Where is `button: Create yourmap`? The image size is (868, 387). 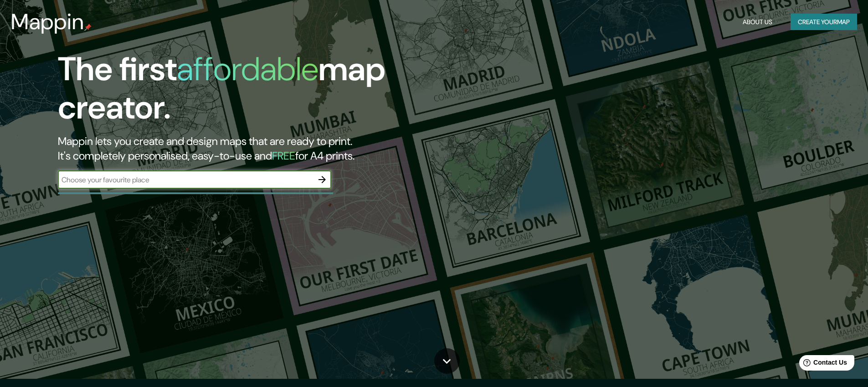
button: Create yourmap is located at coordinates (823, 22).